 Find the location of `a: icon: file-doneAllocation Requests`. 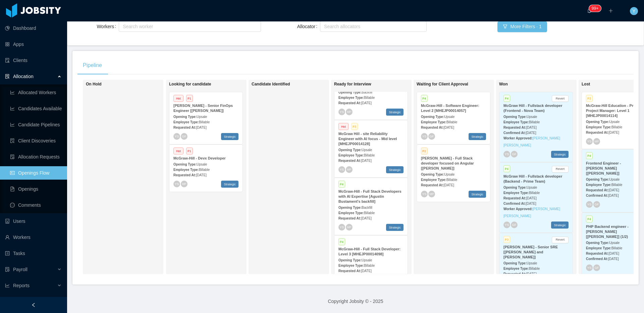

a: icon: file-doneAllocation Requests is located at coordinates (36, 156).